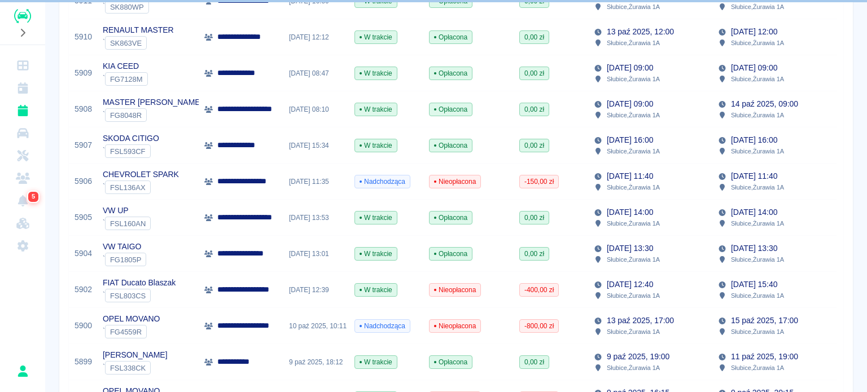  Describe the element at coordinates (127, 7) in the screenshot. I see `span: SK880WP` at that location.